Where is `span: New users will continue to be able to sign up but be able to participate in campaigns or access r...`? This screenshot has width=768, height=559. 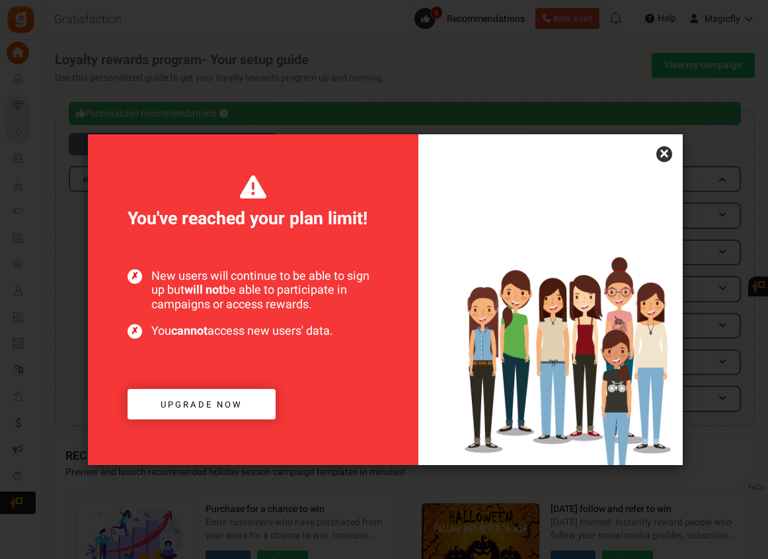
span: New users will continue to be able to sign up but be able to participate in campaigns or access r... is located at coordinates (253, 290).